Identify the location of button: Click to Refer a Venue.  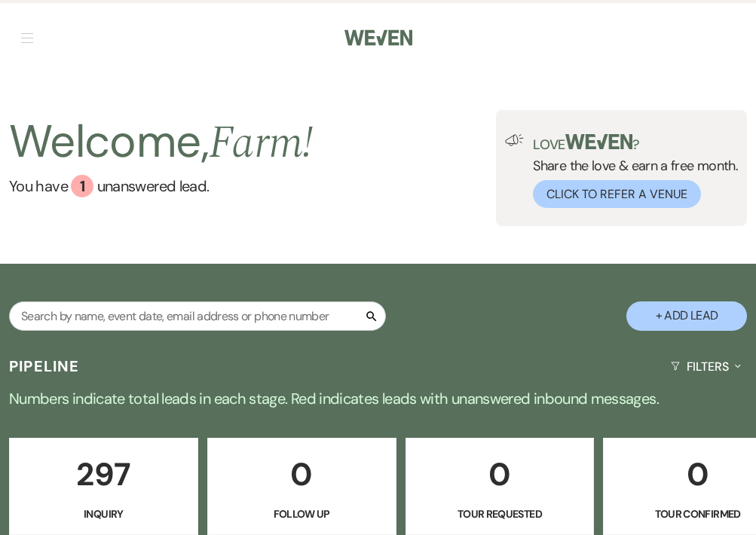
(617, 193).